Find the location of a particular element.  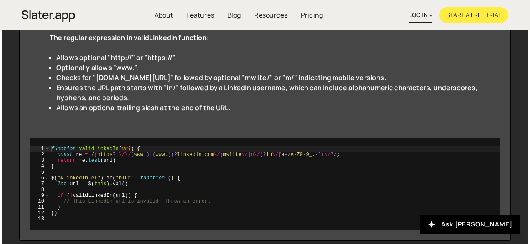

img: Slater is an modern coding environment with an inbuilt AI tool. Get custom code quickly with no c... is located at coordinates (48, 16).